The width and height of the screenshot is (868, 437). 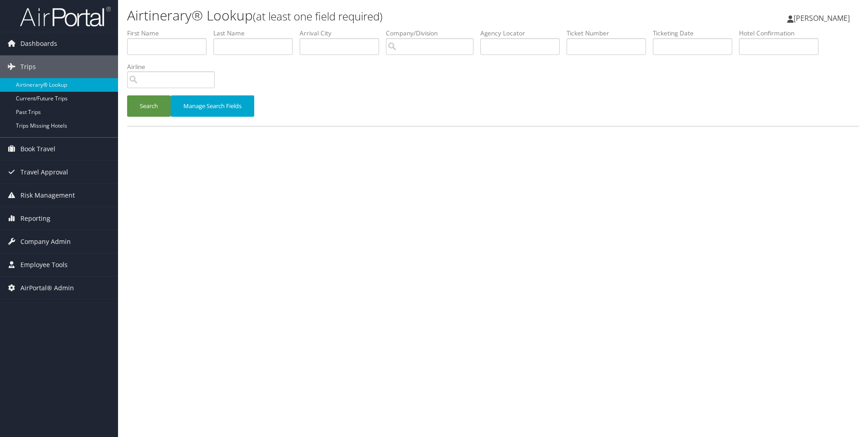 What do you see at coordinates (610, 33) in the screenshot?
I see `label: Ticket Number` at bounding box center [610, 33].